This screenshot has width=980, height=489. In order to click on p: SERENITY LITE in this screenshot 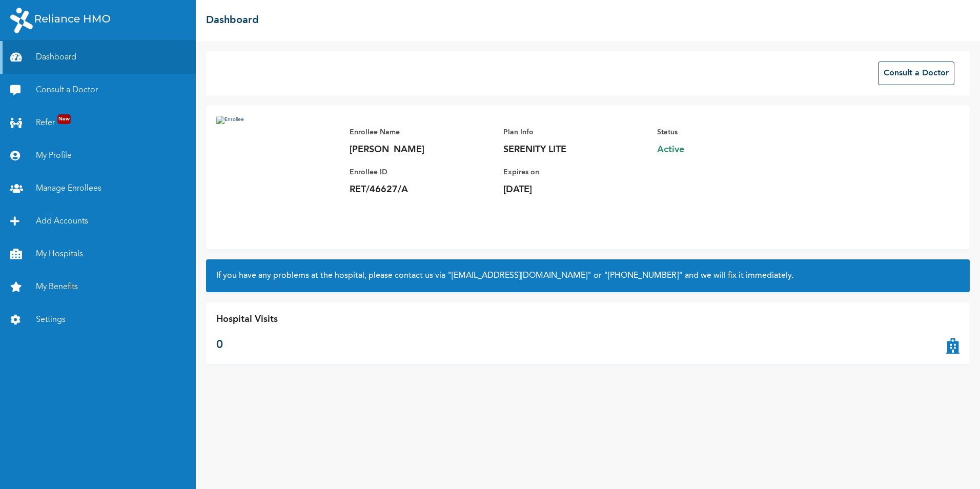, I will do `click(575, 150)`.